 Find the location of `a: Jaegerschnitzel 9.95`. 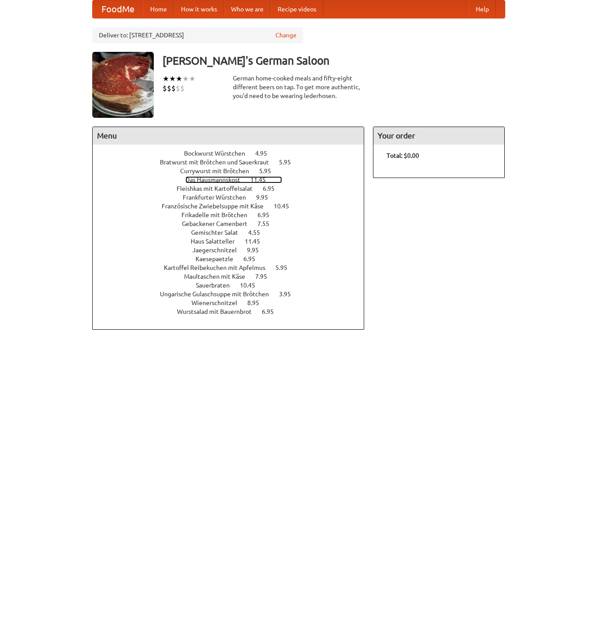

a: Jaegerschnitzel 9.95 is located at coordinates (234, 250).